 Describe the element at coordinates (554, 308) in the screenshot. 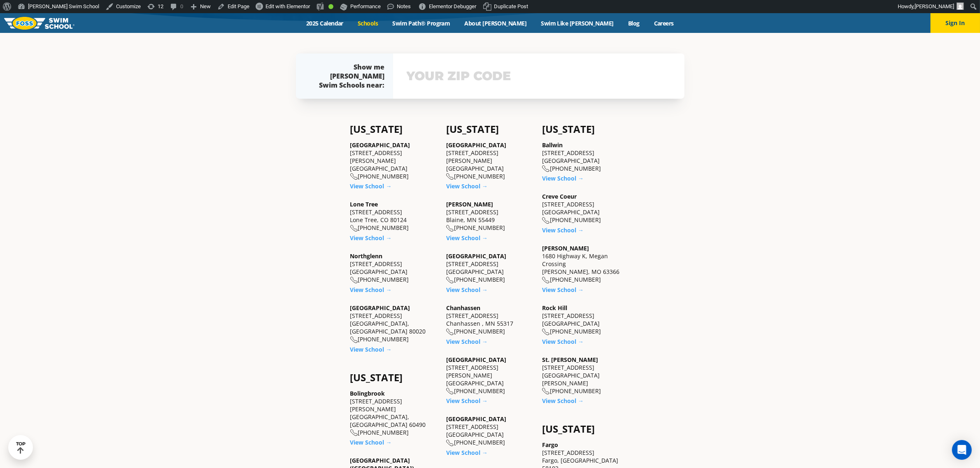

I see `a: Rock Hill` at that location.